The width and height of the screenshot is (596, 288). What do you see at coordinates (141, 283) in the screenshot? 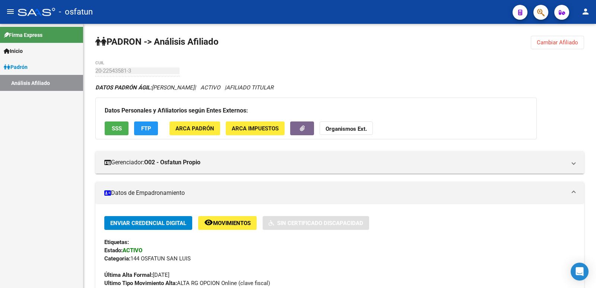
I see `strong: Ultimo Tipo Movimiento Alta:` at bounding box center [141, 283].